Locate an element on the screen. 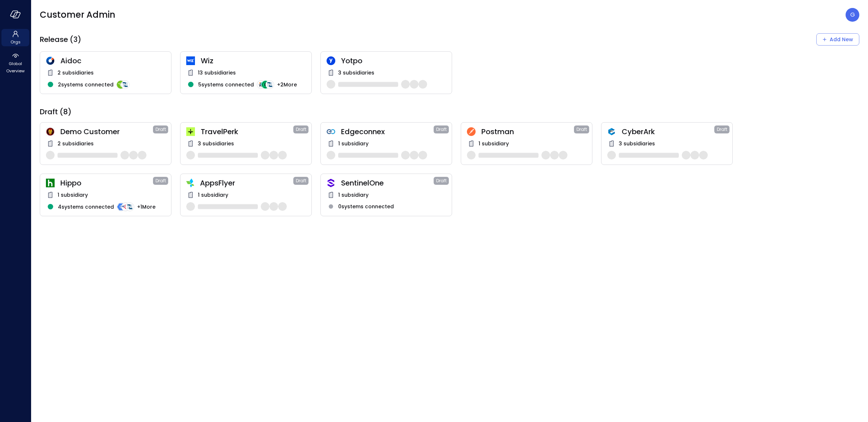 The image size is (868, 422). div: Global Overview is located at coordinates (15, 63).